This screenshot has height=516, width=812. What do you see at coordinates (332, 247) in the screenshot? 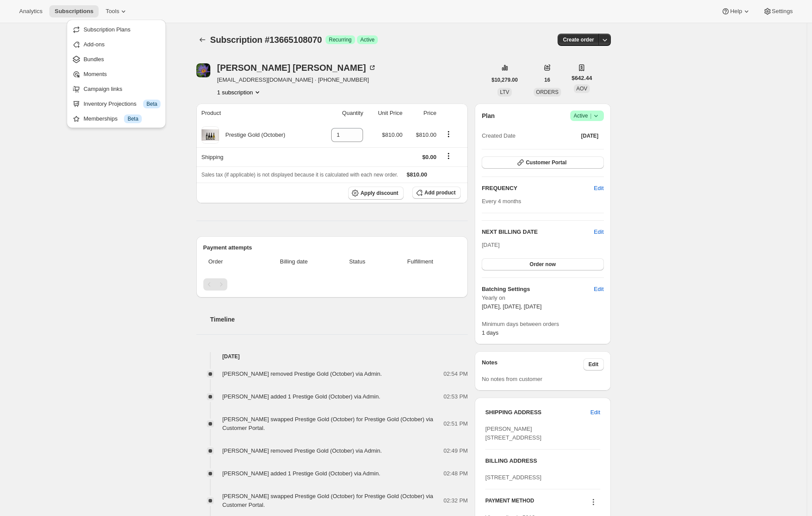
I see `h2: Payment attempts` at bounding box center [332, 247].